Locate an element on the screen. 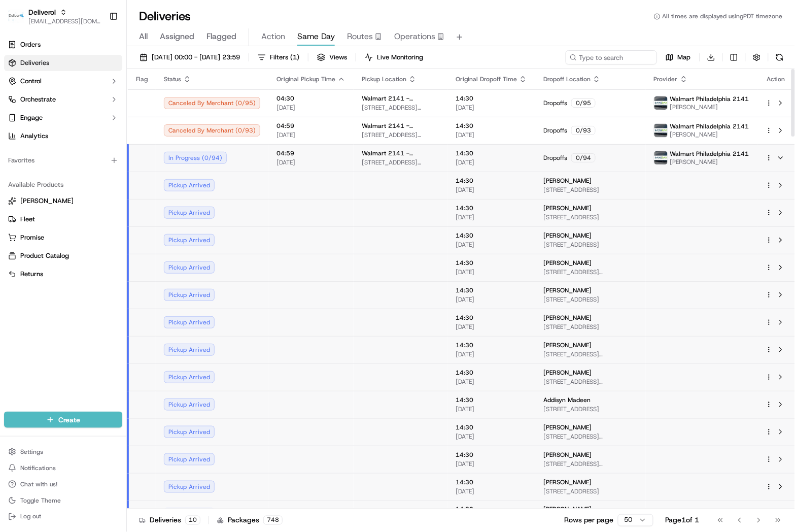 This screenshot has height=532, width=795. a: Powered byPylon is located at coordinates (97, 255).